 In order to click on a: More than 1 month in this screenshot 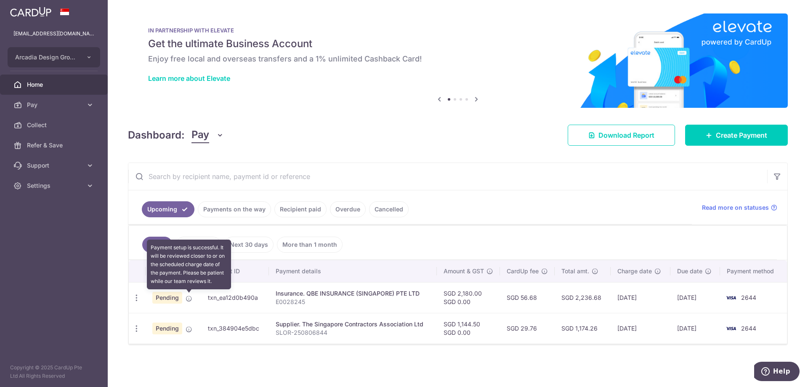, I will do `click(310, 244)`.